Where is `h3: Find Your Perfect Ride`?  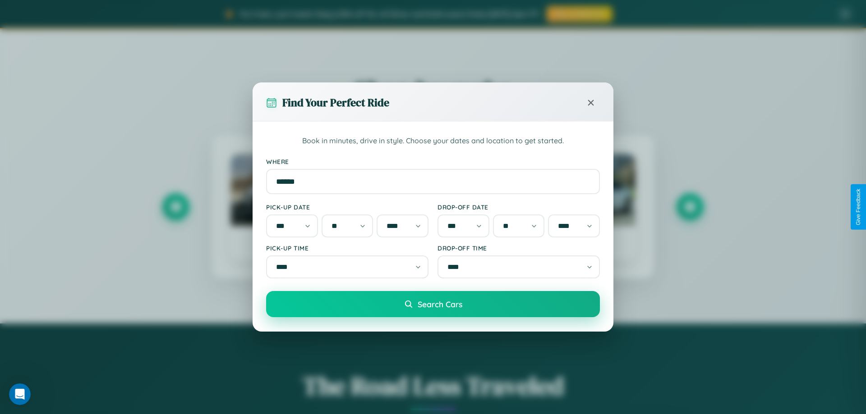 h3: Find Your Perfect Ride is located at coordinates (336, 102).